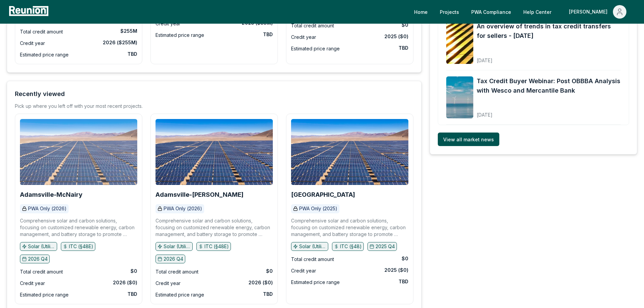 The width and height of the screenshot is (644, 308). I want to click on img: Adamsville-McNairy, so click(78, 152).